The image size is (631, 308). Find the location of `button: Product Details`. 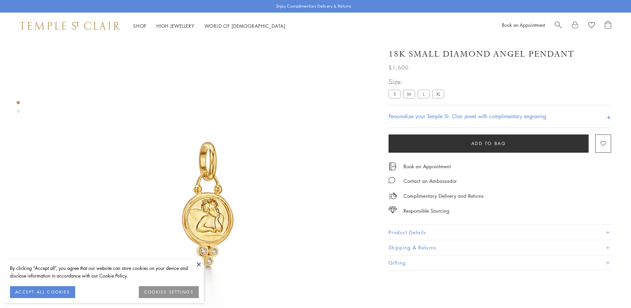

button: Product Details is located at coordinates (500, 232).